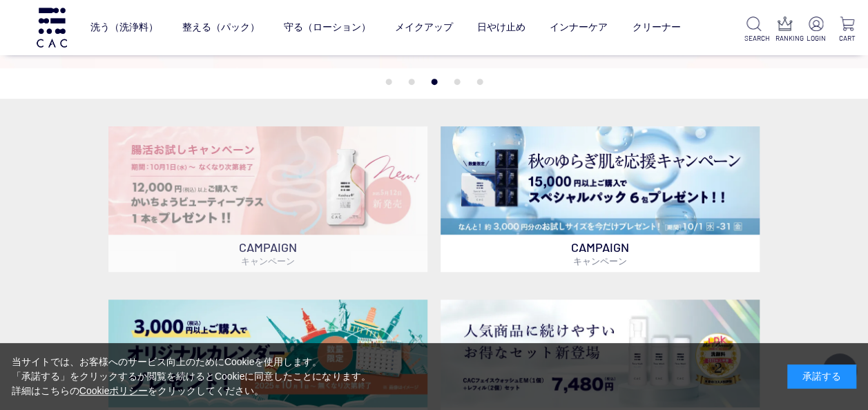  What do you see at coordinates (114, 391) in the screenshot?
I see `a: Cookieポリシー` at bounding box center [114, 391].